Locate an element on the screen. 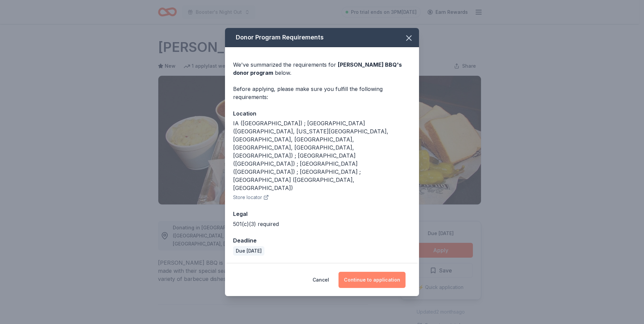  button: Continue to application is located at coordinates (372, 280).